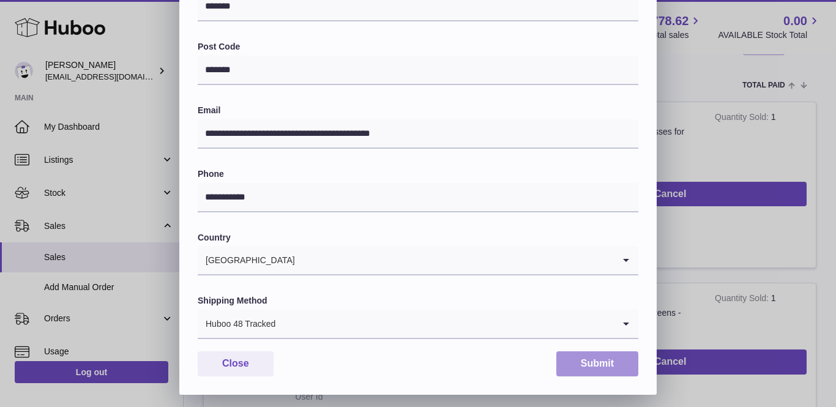  I want to click on button: Submit, so click(598, 364).